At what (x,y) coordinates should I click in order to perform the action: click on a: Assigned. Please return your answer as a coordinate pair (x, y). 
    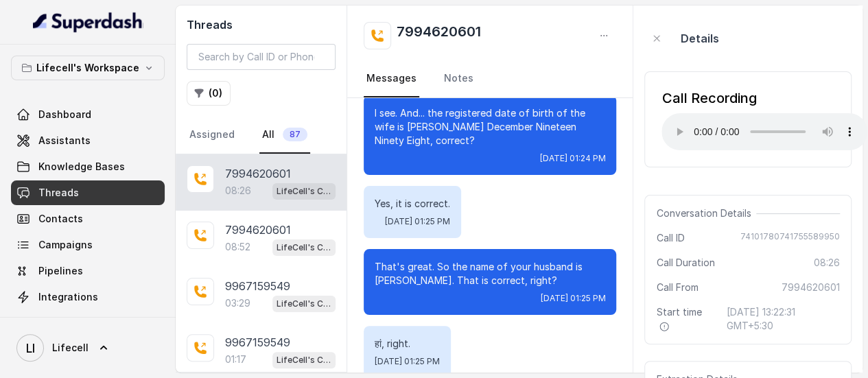
    Looking at the image, I should click on (212, 135).